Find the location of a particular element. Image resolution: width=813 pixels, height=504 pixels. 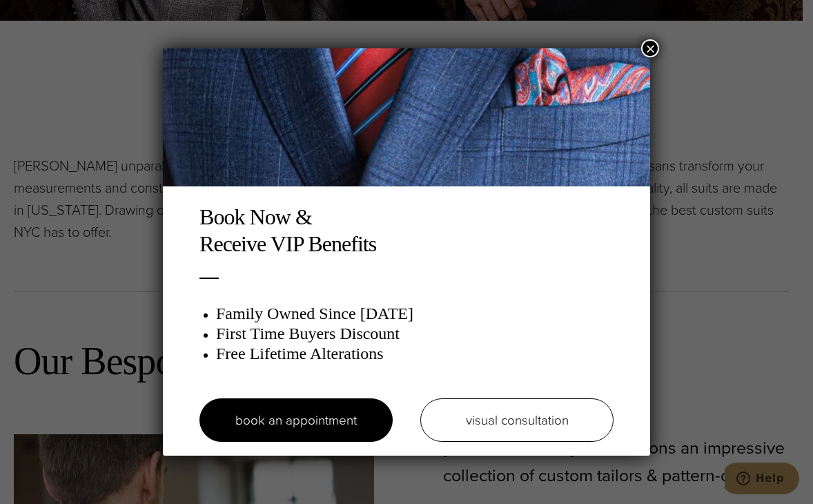

span: Help is located at coordinates (45, 16).